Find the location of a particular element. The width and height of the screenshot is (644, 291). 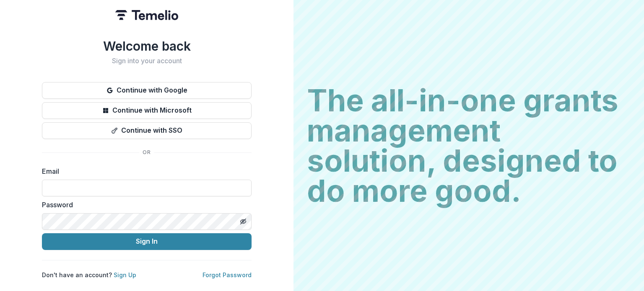

label: Password is located at coordinates (144, 204).